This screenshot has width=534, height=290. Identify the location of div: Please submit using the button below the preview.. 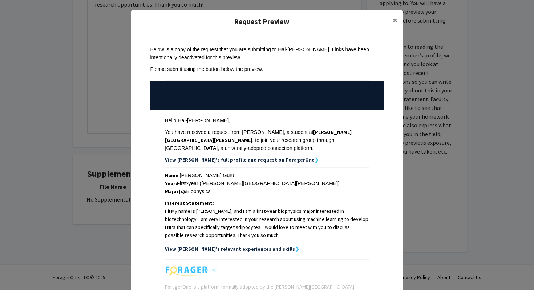
(267, 69).